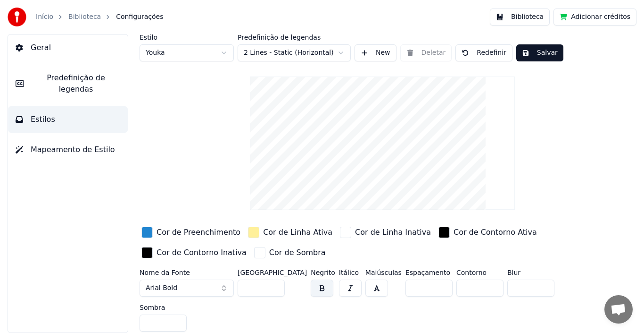 This screenshot has width=644, height=333. I want to click on label: Estilo, so click(187, 38).